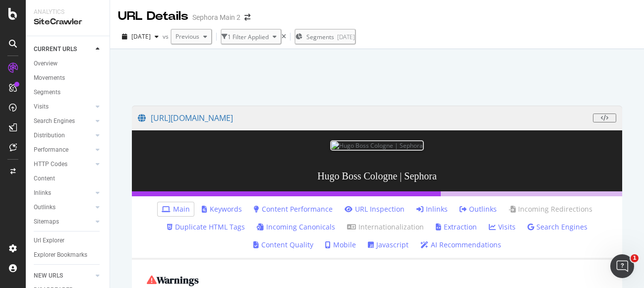  What do you see at coordinates (49, 78) in the screenshot?
I see `div: Movements` at bounding box center [49, 78].